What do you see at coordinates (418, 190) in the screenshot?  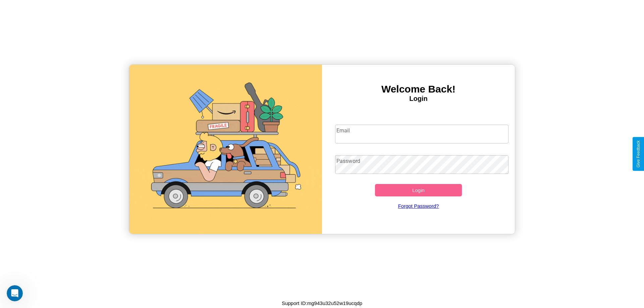 I see `button: Login` at bounding box center [418, 190].